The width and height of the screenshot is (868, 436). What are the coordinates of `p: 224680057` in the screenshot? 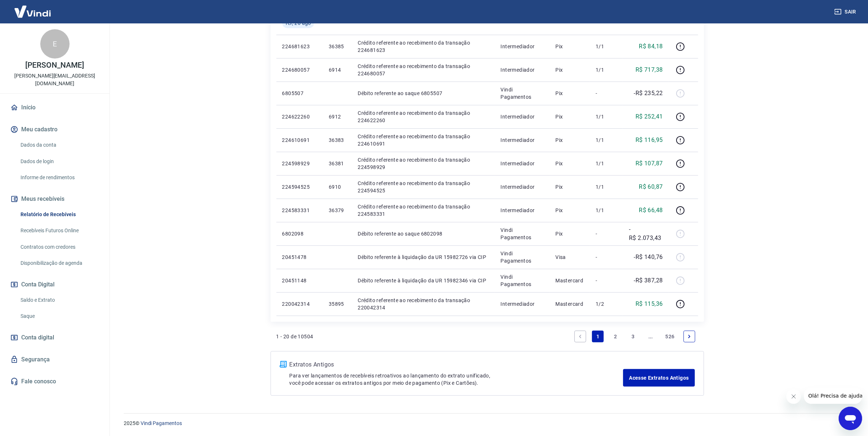 It's located at (299, 70).